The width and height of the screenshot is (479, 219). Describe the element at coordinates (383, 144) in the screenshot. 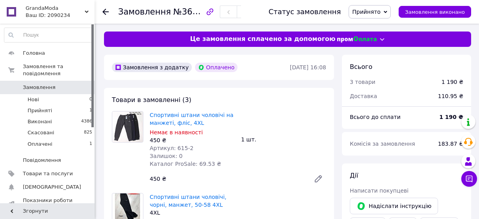

I see `span: Комісія за замовлення` at that location.